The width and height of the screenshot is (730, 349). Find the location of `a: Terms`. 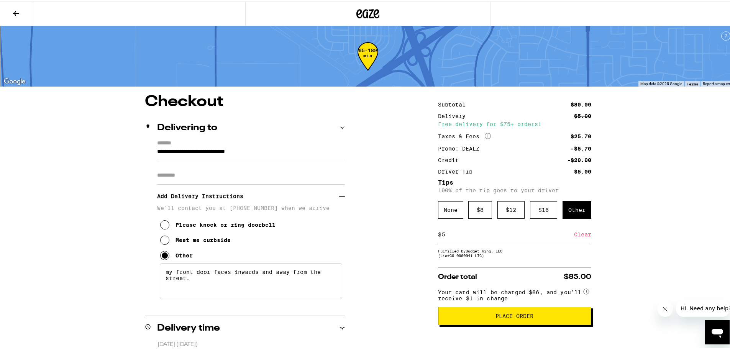

a: Terms is located at coordinates (693, 82).